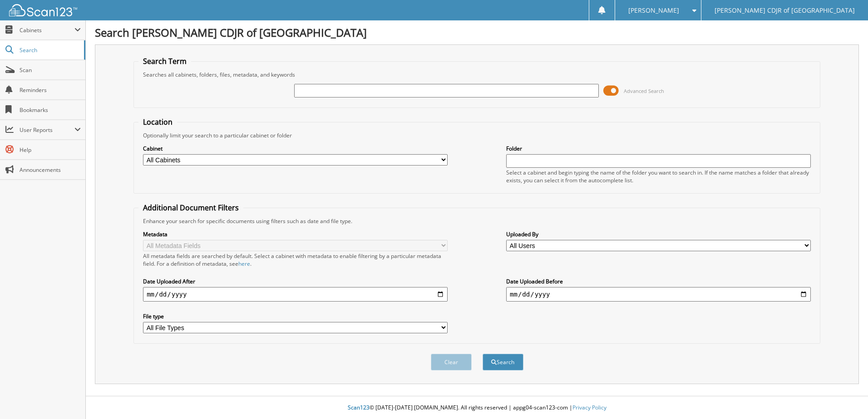 The image size is (868, 419). Describe the element at coordinates (295, 316) in the screenshot. I see `label: File type` at that location.